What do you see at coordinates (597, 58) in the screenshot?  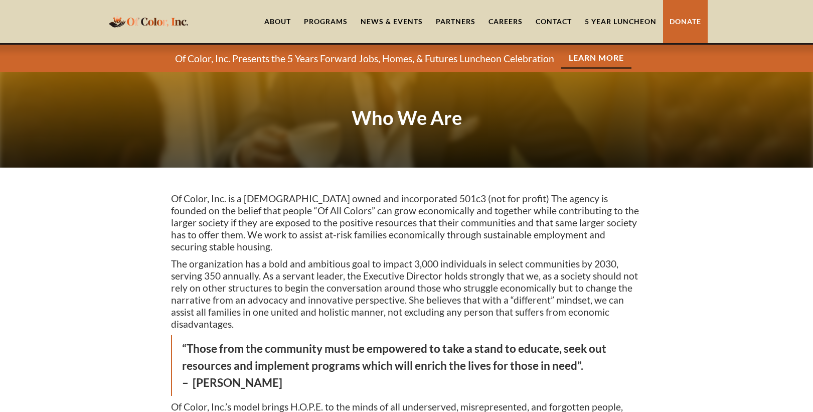 I see `a: Learn More` at bounding box center [597, 58].